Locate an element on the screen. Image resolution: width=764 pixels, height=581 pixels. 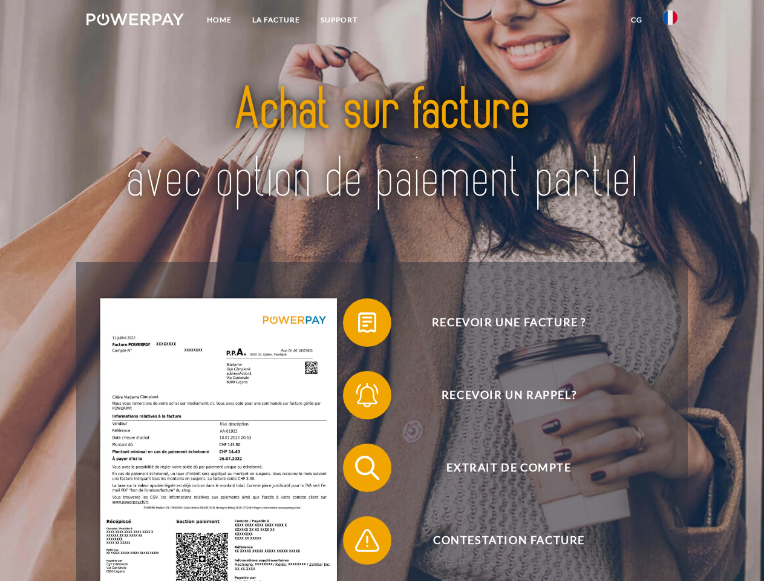
button: Extrait de compte is located at coordinates (500, 467).